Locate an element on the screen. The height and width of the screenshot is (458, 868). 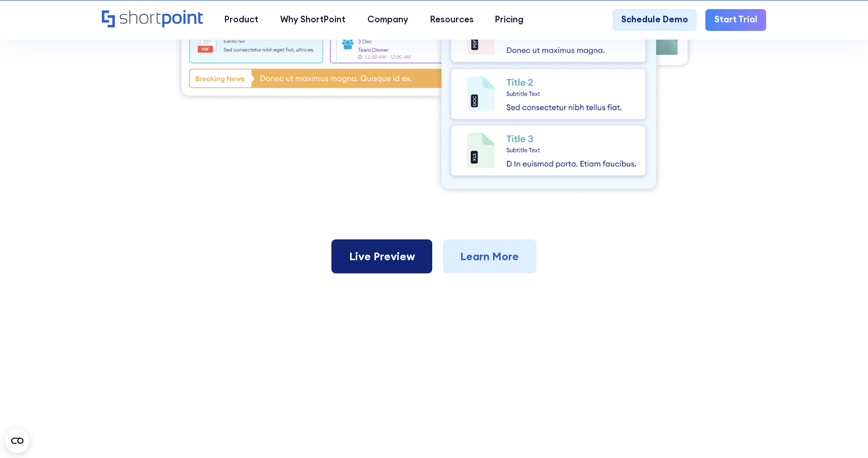
div: Pricing is located at coordinates (509, 20).